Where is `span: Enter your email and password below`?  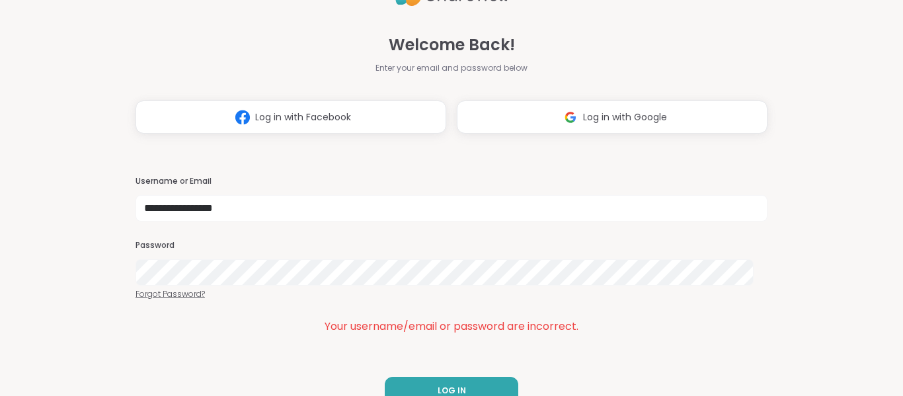
span: Enter your email and password below is located at coordinates (451, 68).